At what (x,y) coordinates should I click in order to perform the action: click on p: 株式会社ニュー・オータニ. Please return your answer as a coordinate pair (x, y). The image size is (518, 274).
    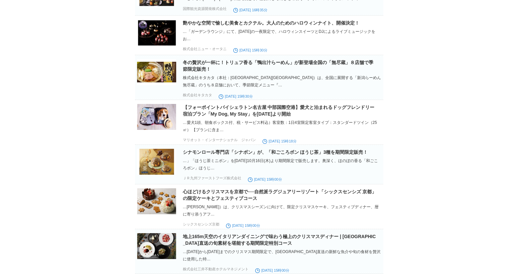
    Looking at the image, I should click on (205, 49).